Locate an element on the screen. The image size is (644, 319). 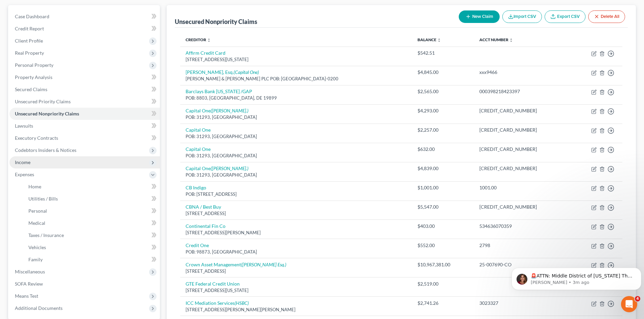
span: Property Analysis is located at coordinates (33, 77).